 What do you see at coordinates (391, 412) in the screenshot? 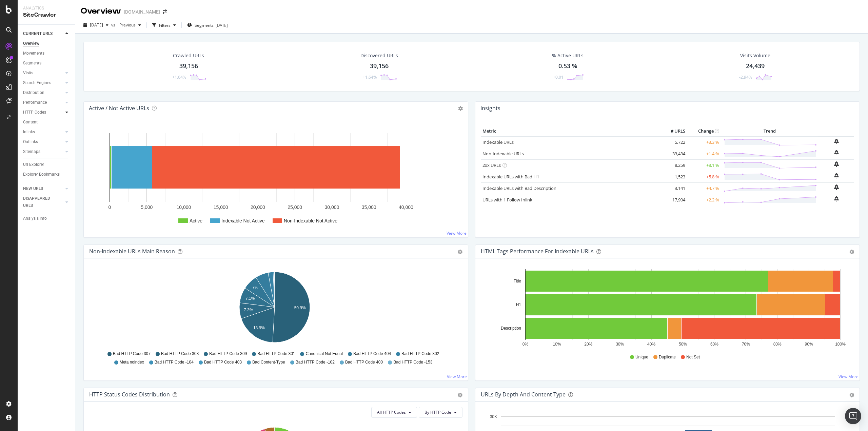
I see `span: All HTTP Codes` at bounding box center [391, 412].